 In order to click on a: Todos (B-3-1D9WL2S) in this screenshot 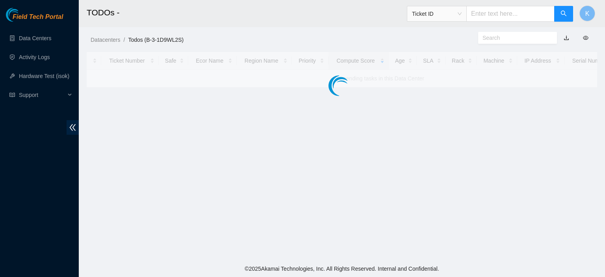, I will do `click(155, 40)`.